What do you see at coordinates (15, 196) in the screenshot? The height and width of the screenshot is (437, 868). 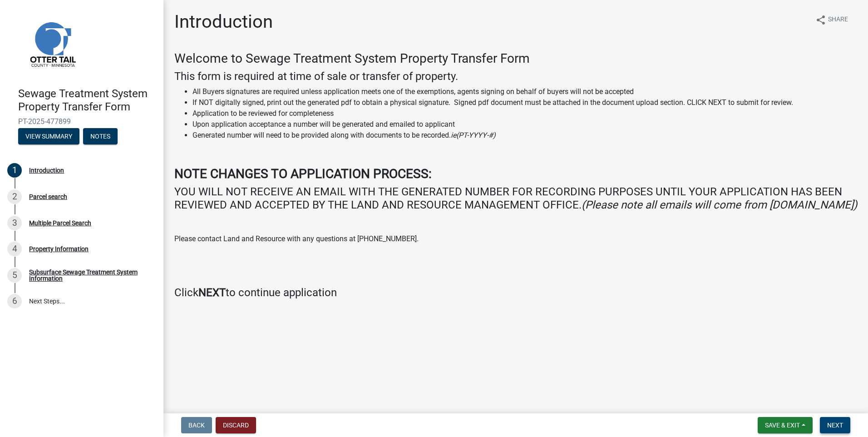 I see `div: 2` at bounding box center [15, 196].